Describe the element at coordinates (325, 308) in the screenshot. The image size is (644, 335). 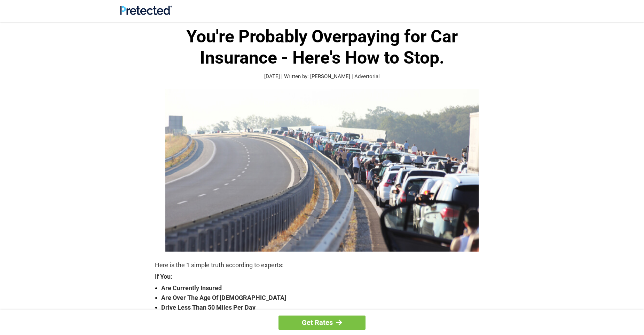
I see `strong: Drive Less Than 50 Miles Per Day` at that location.